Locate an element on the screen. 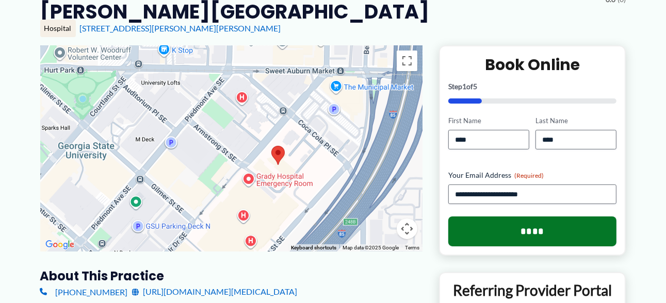 The image size is (666, 303). a: Terms (opens in new tab) is located at coordinates (412, 248).